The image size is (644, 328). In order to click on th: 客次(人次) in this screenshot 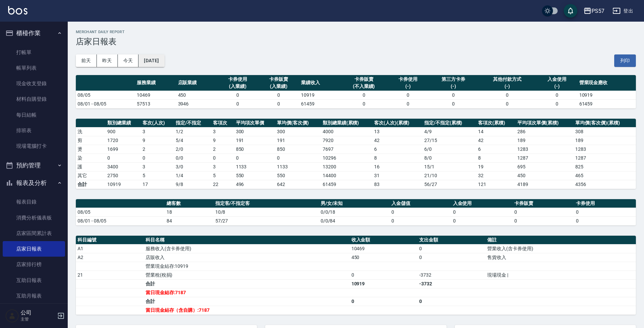, I will do `click(158, 123)`.